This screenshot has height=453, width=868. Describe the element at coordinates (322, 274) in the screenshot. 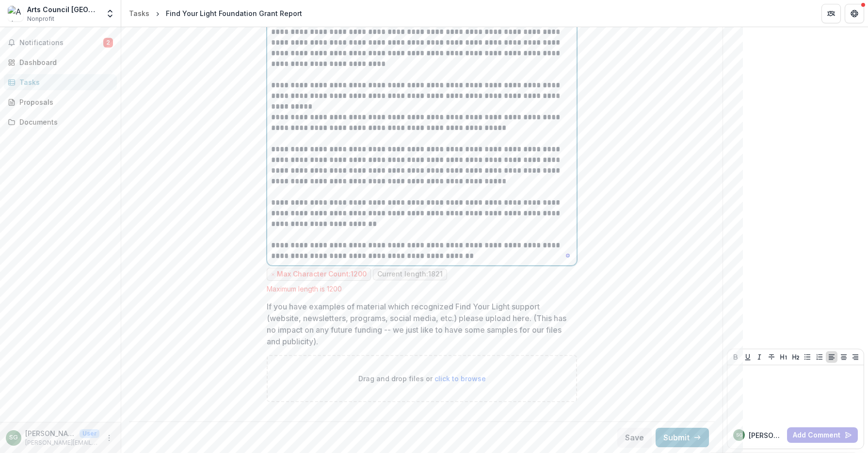

I see `p: Max Character Count: 1200` at that location.